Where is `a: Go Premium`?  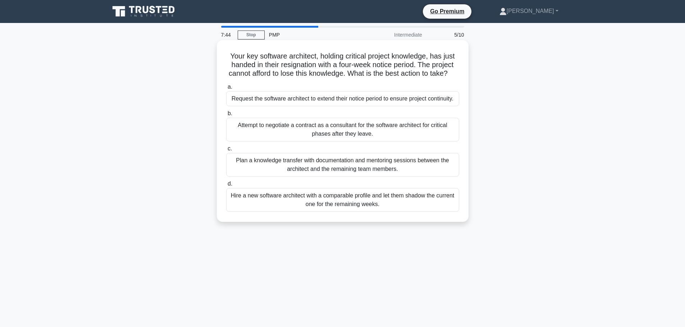 a: Go Premium is located at coordinates (447, 11).